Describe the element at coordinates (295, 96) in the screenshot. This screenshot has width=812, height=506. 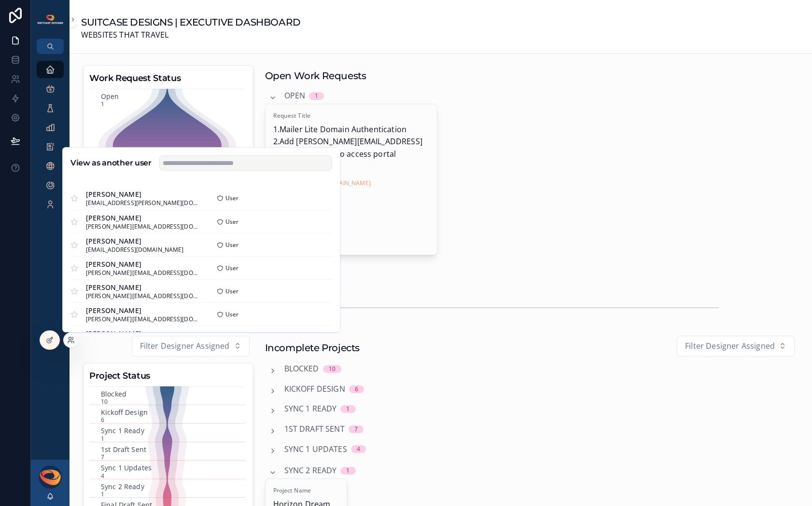
I see `span: Open` at that location.